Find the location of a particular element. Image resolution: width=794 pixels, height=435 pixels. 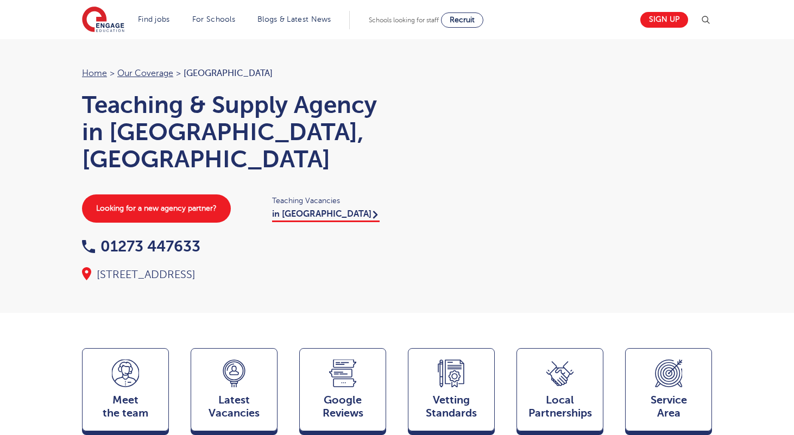

a: Recruit is located at coordinates (462, 20).